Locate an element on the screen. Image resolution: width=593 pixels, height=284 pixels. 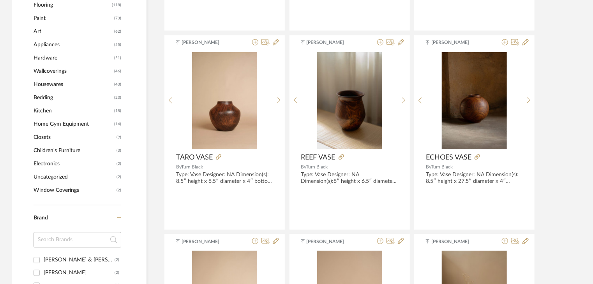
img: ECHOES VASE is located at coordinates (474, 100).